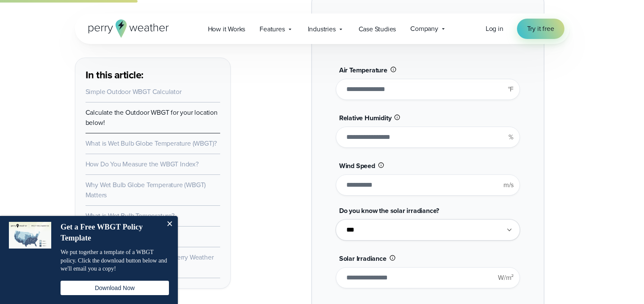 Image resolution: width=644 pixels, height=304 pixels. Describe the element at coordinates (377, 29) in the screenshot. I see `a: Case Studies` at that location.